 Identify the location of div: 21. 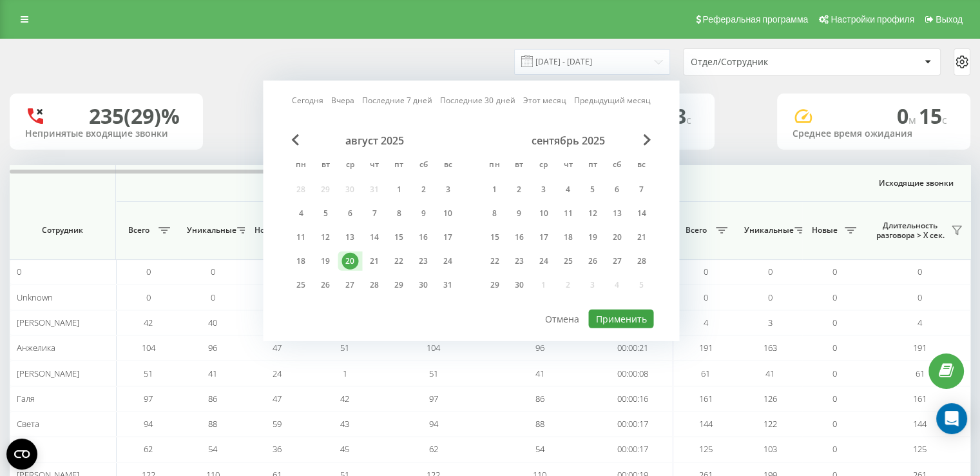
(641, 237).